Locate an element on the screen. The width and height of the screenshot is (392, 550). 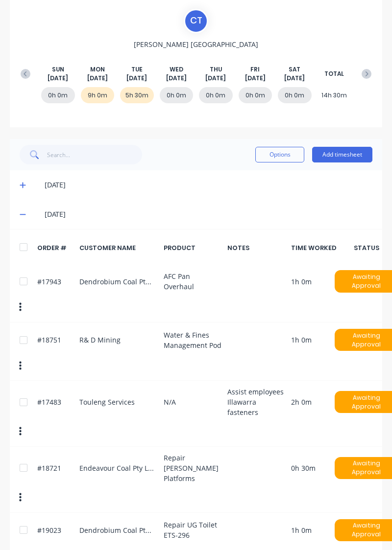
div: CUSTOMER NAME is located at coordinates (118, 248).